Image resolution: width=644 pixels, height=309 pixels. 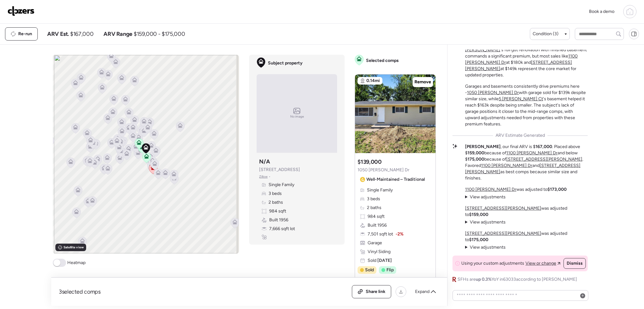 What do you see at coordinates (375, 292) in the screenshot?
I see `span: Share link` at bounding box center [375, 292].